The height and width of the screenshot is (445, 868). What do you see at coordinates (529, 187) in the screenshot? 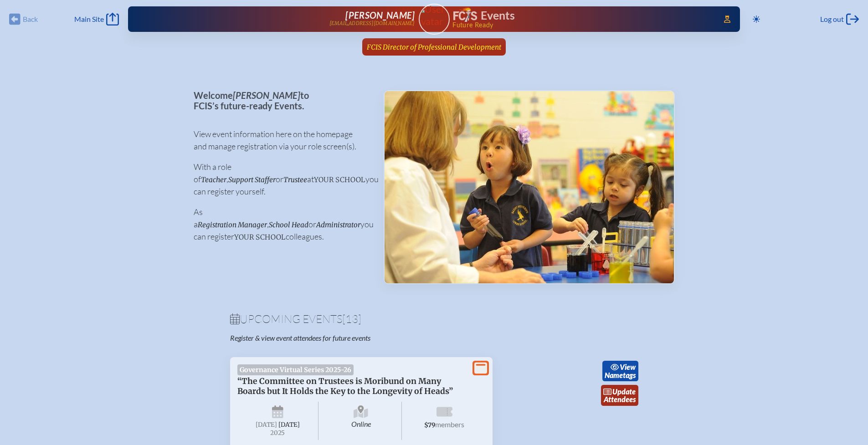
I see `img: Events` at bounding box center [529, 187].